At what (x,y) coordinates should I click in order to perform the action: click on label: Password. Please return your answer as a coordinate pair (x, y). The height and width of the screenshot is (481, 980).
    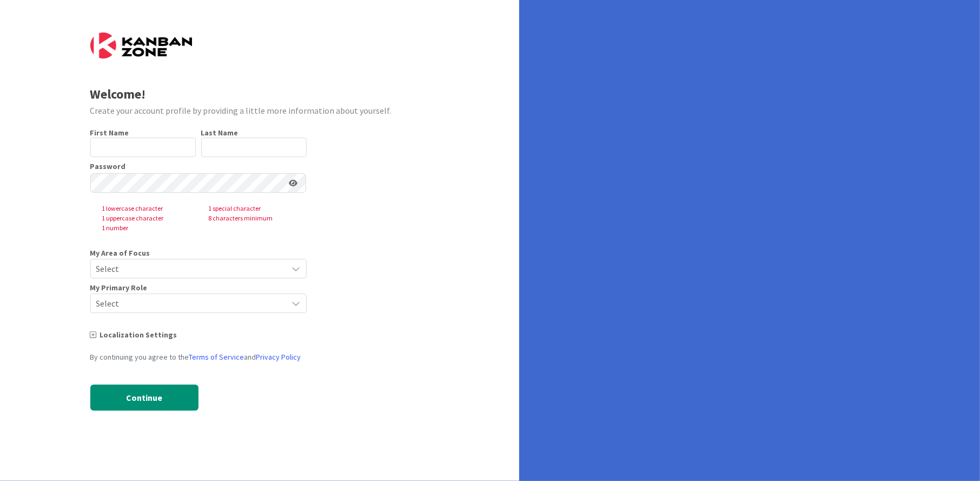
    Looking at the image, I should click on (108, 166).